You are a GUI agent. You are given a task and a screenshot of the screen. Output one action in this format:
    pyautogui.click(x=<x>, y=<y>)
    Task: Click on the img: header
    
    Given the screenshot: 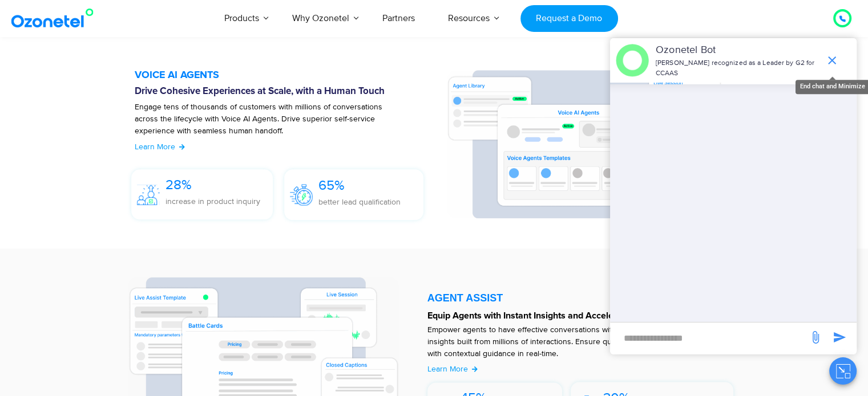 What is the action you would take?
    pyautogui.click(x=632, y=61)
    